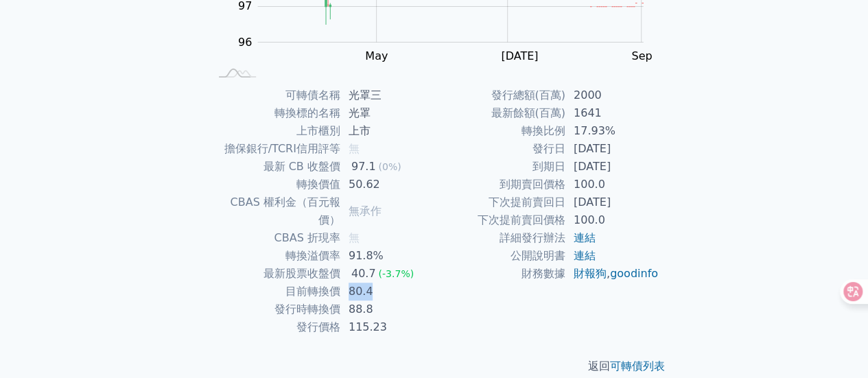  What do you see at coordinates (500, 131) in the screenshot?
I see `td: 轉換比例` at bounding box center [500, 131].